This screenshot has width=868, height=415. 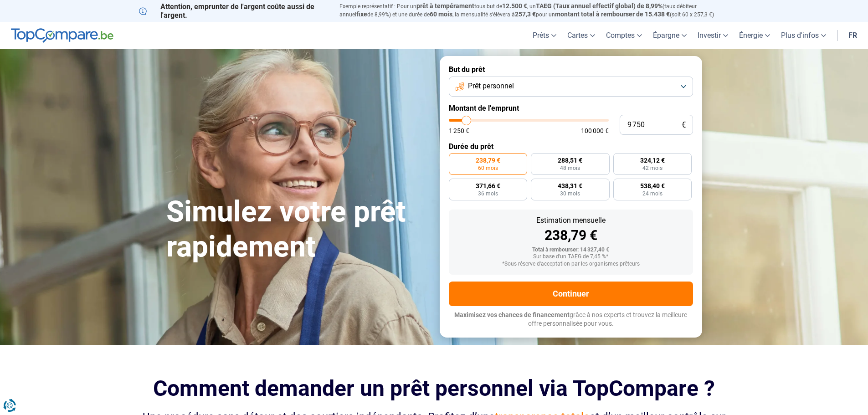 What do you see at coordinates (571, 257) in the screenshot?
I see `div: Sur base d'un TAEG de 7,45 %*` at bounding box center [571, 257].